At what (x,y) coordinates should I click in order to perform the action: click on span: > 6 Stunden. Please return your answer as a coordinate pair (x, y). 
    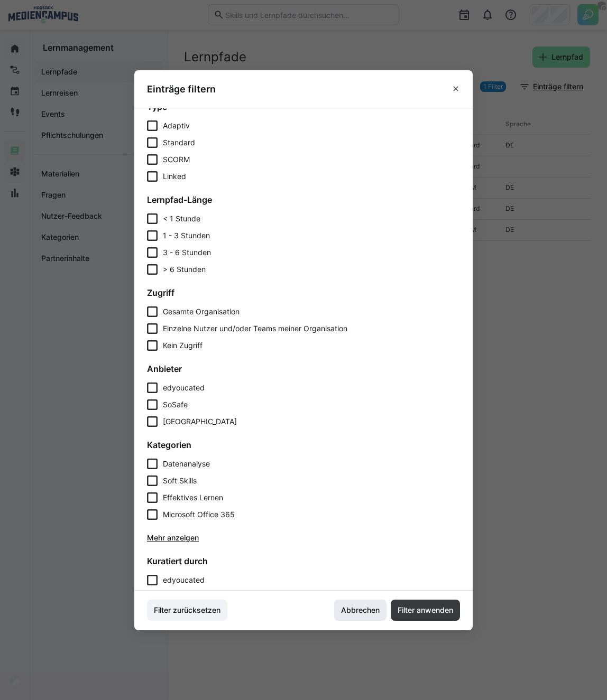
    Looking at the image, I should click on (184, 269).